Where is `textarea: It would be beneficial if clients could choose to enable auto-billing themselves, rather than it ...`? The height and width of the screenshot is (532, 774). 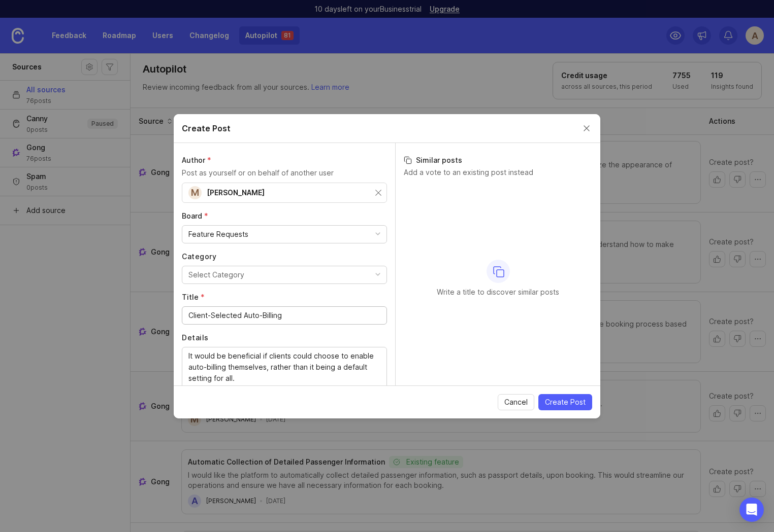 textarea: It would be beneficial if clients could choose to enable auto-billing themselves, rather than it ... is located at coordinates (284, 367).